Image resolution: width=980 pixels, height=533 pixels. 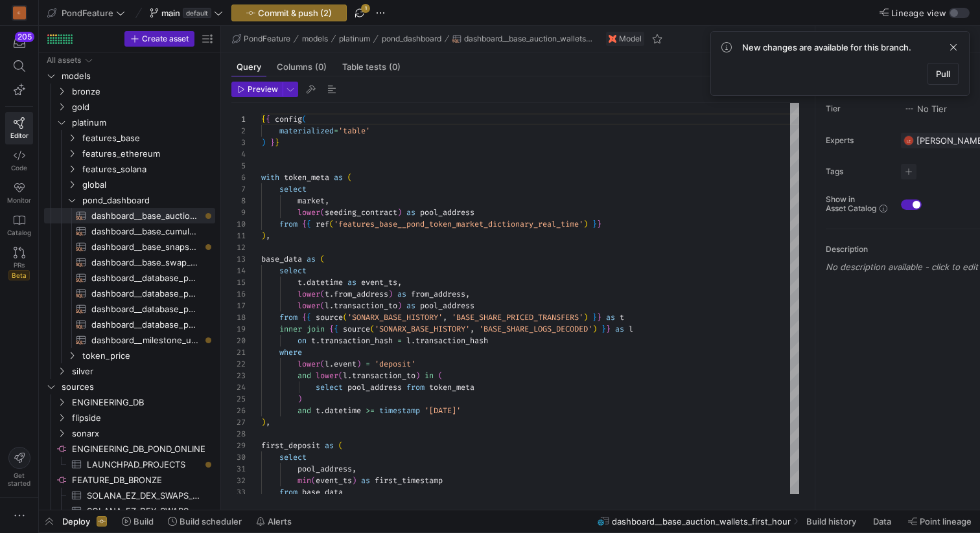 I want to click on span: default, so click(x=197, y=13).